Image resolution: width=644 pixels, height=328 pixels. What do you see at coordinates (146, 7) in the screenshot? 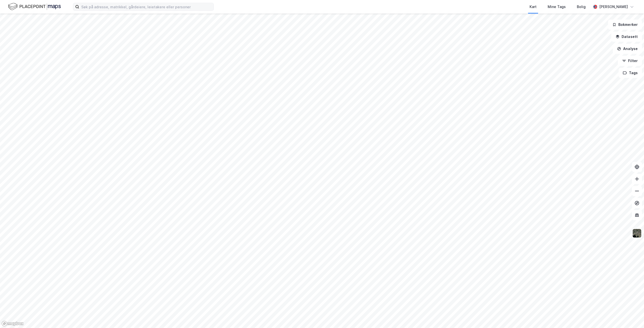
I see `input: Søk på adresse, matrikkel, gårdeiere, leietakere eller personer` at bounding box center [146, 7].